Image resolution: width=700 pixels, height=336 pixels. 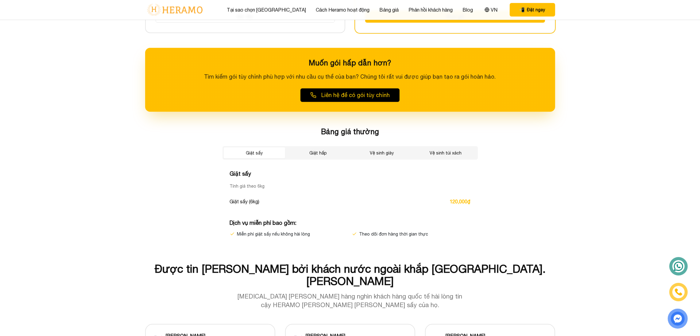 What do you see at coordinates (679, 292) in the screenshot?
I see `img: phone-icon` at bounding box center [679, 292].